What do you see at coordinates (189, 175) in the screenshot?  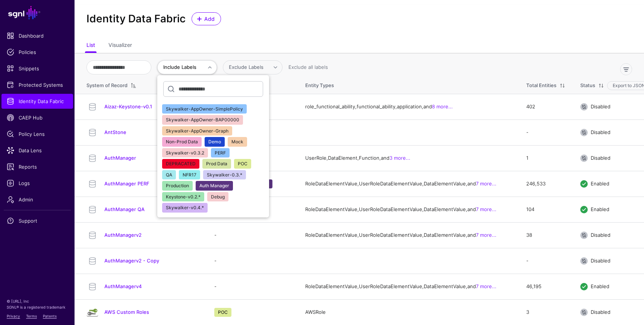 I see `button: NFR17` at bounding box center [189, 175].